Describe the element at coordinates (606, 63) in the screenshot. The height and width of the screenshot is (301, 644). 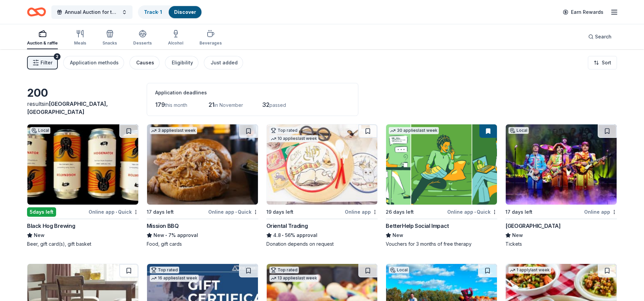
I see `span: Sort` at that location.